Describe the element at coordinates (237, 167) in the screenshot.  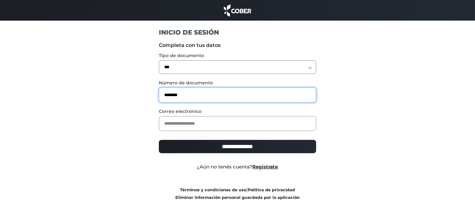
I see `div: ¿Aún no tenés cuenta?` at that location.